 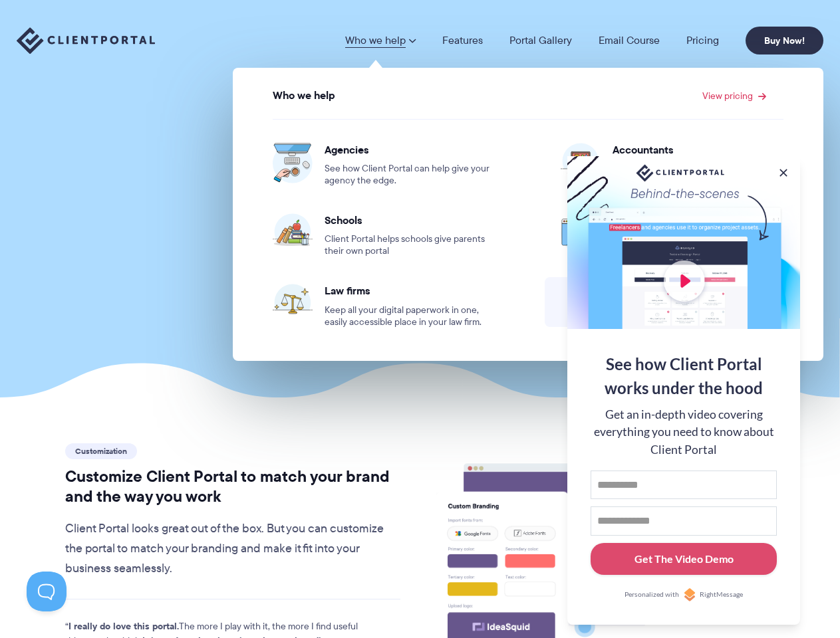 I want to click on p: Client Portal looks great out of the box. But you can customize the portal to match your branding..., so click(x=232, y=549).